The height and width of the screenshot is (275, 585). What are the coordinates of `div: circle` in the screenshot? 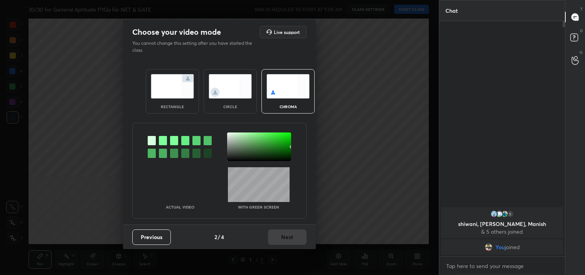 It's located at (230, 106).